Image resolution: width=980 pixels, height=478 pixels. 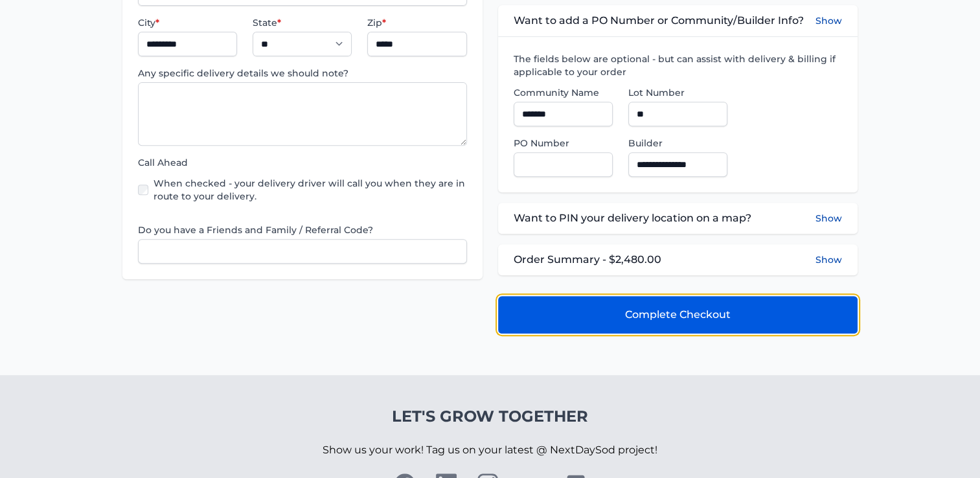 What do you see at coordinates (659, 21) in the screenshot?
I see `span: Want to add a PO Number or Community/Builder Info?` at bounding box center [659, 21].